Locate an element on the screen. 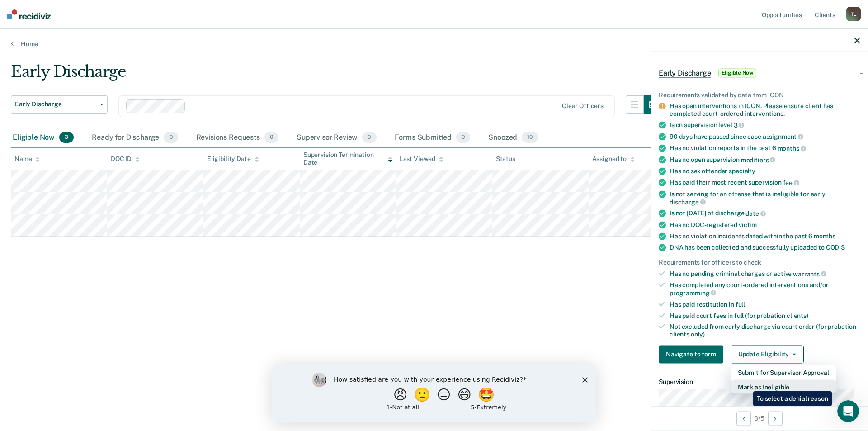  div: Supervision Termination Date is located at coordinates (348, 158).